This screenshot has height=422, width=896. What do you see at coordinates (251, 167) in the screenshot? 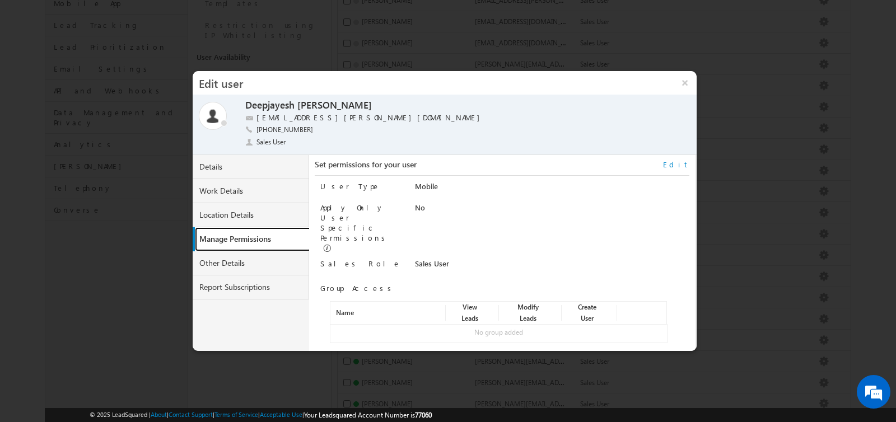
I see `a: Details` at bounding box center [251, 167].